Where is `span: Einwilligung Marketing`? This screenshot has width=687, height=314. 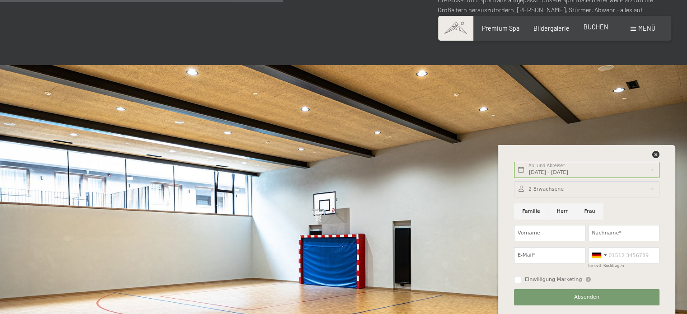 span: Einwilligung Marketing is located at coordinates (553, 280).